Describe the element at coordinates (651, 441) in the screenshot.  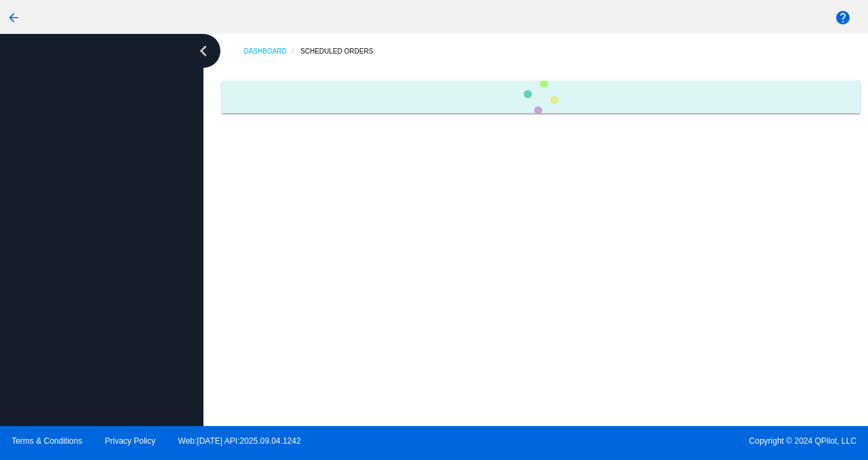
I see `span: Copyright © 2024 QPilot, LLC` at that location.